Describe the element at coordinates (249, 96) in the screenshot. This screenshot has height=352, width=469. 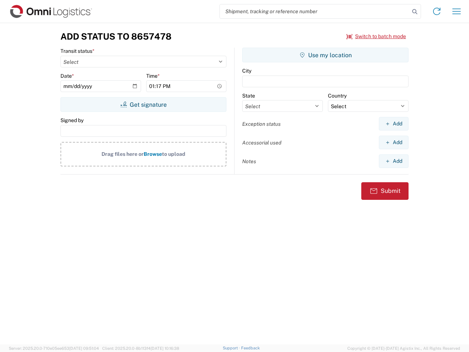
I see `label: State` at that location.